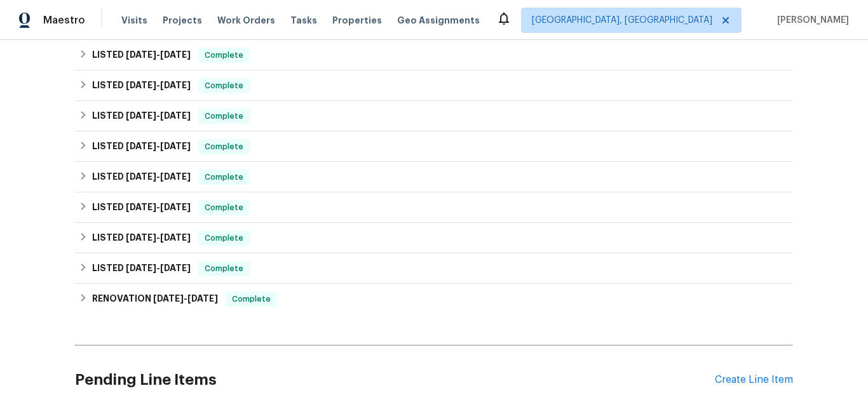 This screenshot has width=868, height=407. What do you see at coordinates (753, 379) in the screenshot?
I see `div: Create Line Item` at bounding box center [753, 379].